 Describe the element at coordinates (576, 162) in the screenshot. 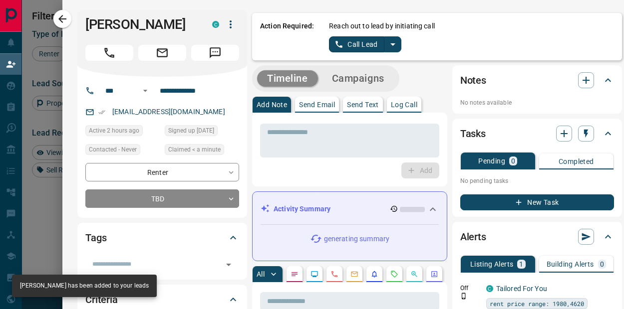

I see `p: Completed` at that location.